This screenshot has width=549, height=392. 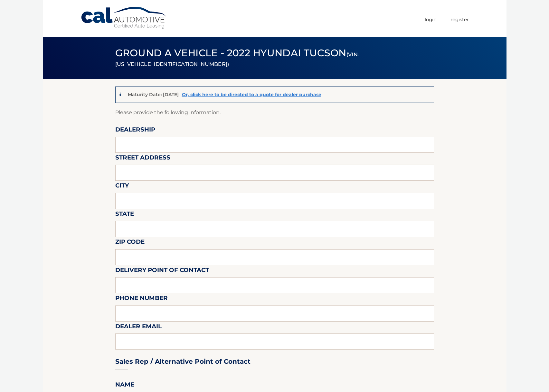 I want to click on label: Zip Code, so click(x=130, y=243).